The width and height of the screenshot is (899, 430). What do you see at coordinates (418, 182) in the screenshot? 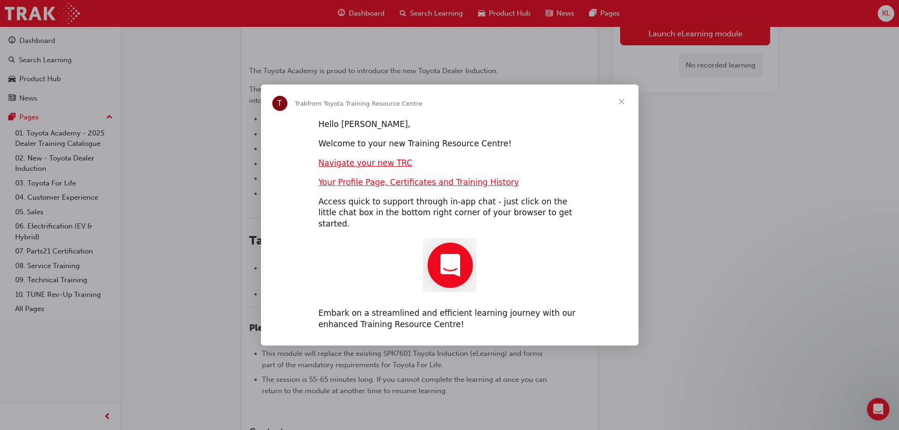
I see `a: Your Profile Page, Certificates and Training History` at bounding box center [418, 182].